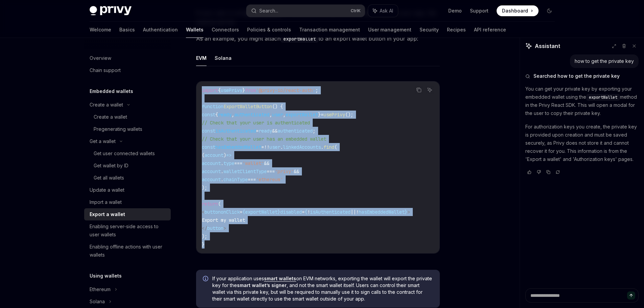 This screenshot has width=644, height=308. Describe the element at coordinates (210, 90) in the screenshot. I see `span: import` at that location.